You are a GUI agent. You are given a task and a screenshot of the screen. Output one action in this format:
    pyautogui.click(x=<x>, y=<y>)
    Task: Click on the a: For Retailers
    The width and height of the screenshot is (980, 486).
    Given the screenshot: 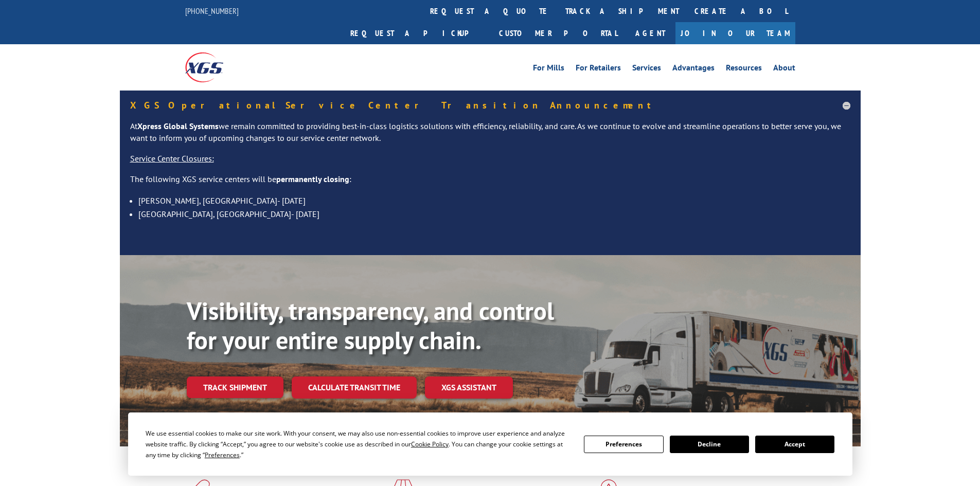 What is the action you would take?
    pyautogui.click(x=599, y=69)
    